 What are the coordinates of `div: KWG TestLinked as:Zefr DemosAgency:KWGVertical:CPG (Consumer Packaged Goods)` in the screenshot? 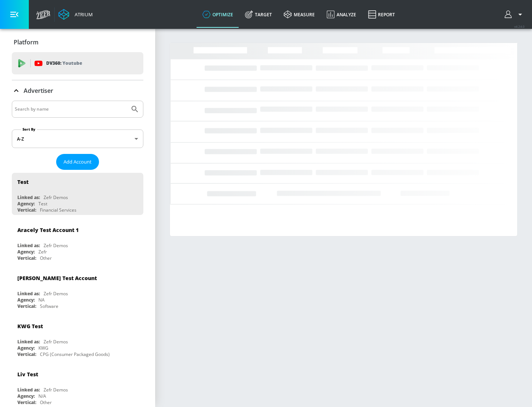 It's located at (78, 338).